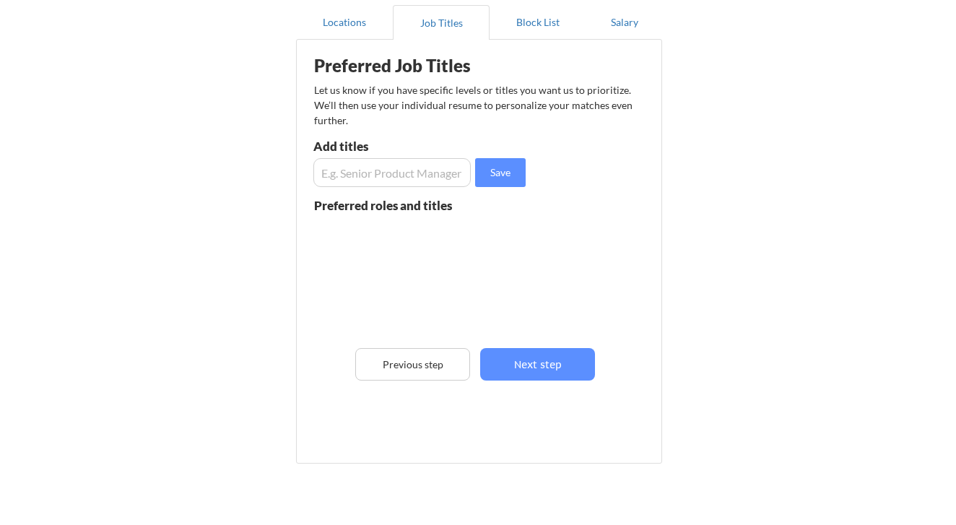  I want to click on button: Save, so click(500, 173).